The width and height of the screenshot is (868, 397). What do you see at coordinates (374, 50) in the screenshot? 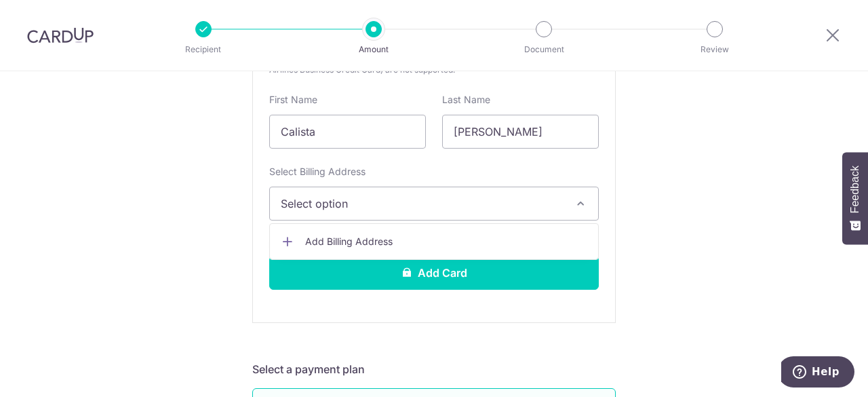
I see `p: Amount` at bounding box center [374, 50].